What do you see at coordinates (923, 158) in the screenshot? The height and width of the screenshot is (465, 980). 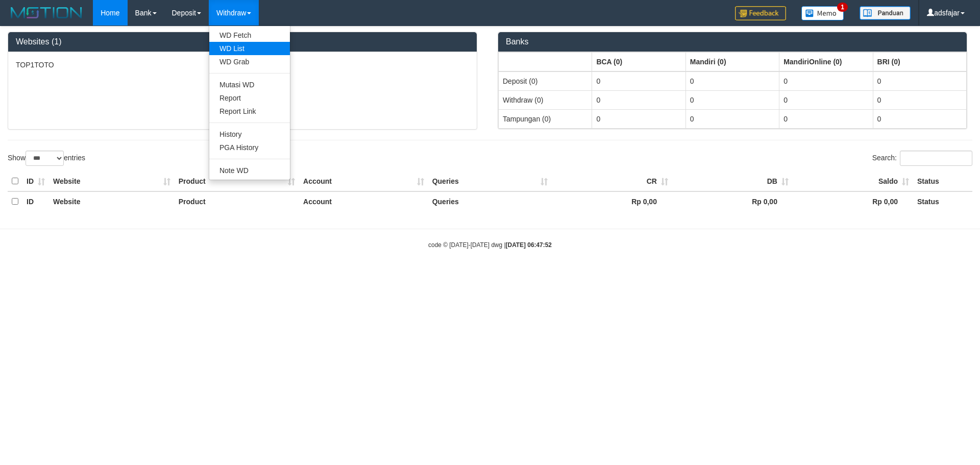 I see `label: Search:` at bounding box center [923, 158].